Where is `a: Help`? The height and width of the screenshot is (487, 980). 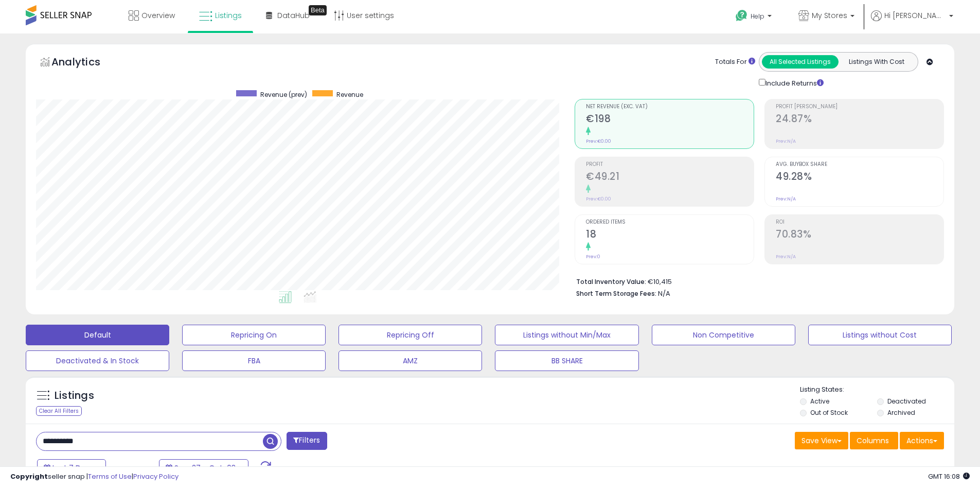
a: Help is located at coordinates (755, 18).